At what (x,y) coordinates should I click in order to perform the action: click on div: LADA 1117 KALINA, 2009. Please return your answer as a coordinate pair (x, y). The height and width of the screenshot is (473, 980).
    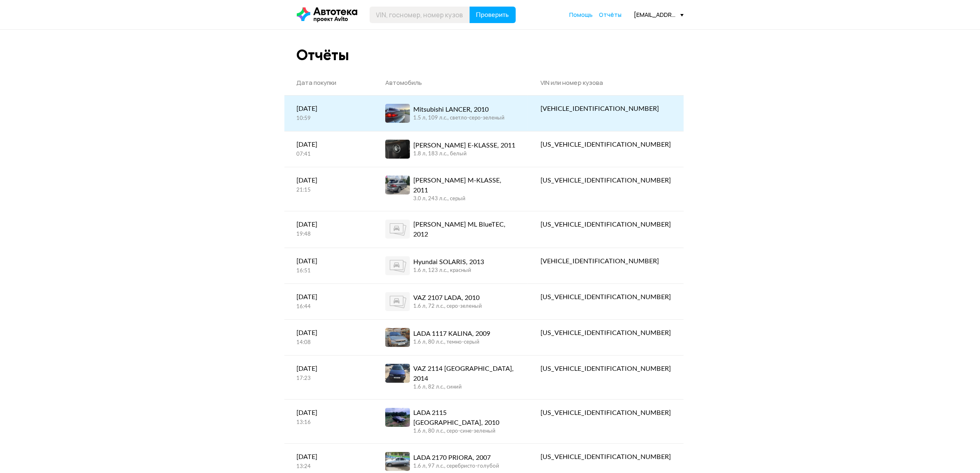
    Looking at the image, I should click on (452, 334).